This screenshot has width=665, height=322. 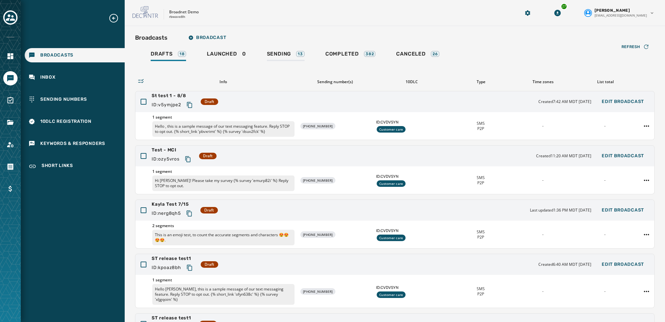 I want to click on a: Navigate to Broadcasts, so click(x=75, y=55).